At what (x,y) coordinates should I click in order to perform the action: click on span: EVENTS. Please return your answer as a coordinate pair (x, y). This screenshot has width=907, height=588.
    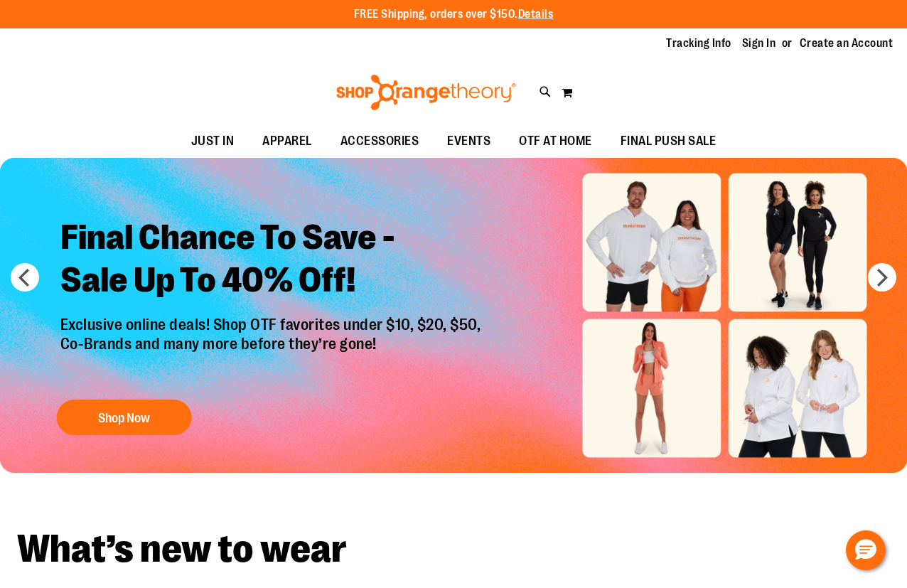
    Looking at the image, I should click on (468, 141).